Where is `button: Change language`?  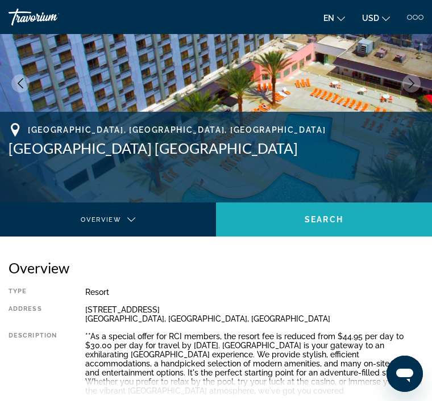
button: Change language is located at coordinates (334, 18).